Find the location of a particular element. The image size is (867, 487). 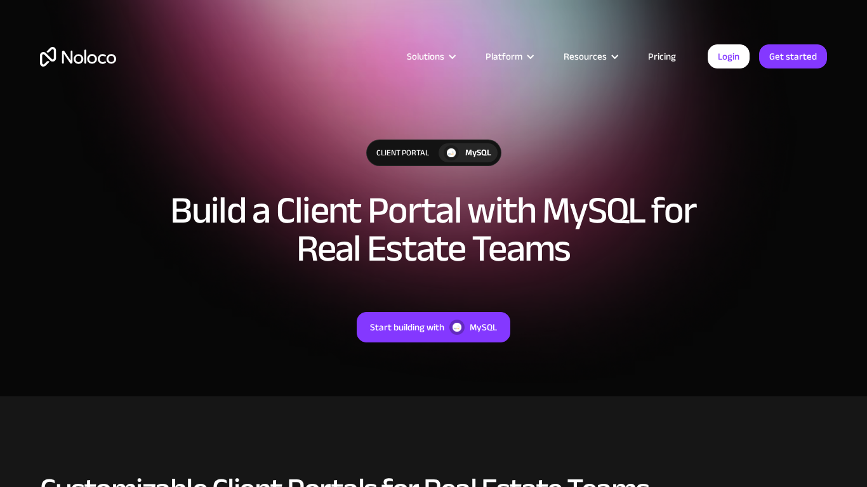

a: Get started is located at coordinates (792, 56).